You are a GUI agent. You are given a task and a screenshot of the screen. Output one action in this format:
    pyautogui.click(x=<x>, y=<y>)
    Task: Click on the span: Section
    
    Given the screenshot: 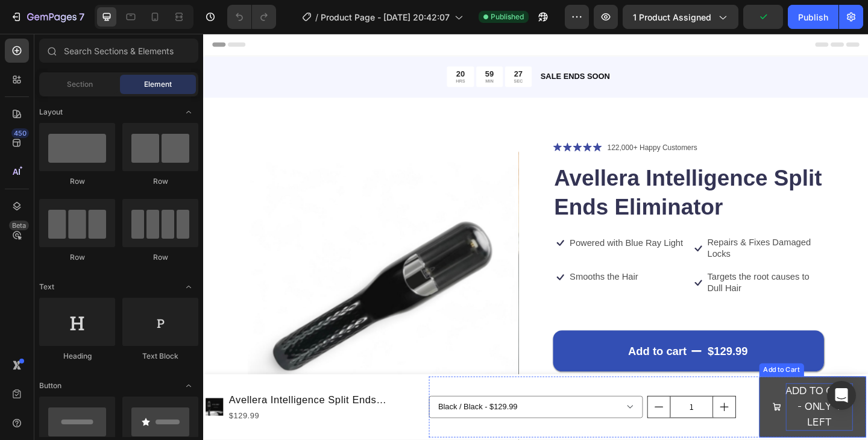 What is the action you would take?
    pyautogui.click(x=80, y=84)
    